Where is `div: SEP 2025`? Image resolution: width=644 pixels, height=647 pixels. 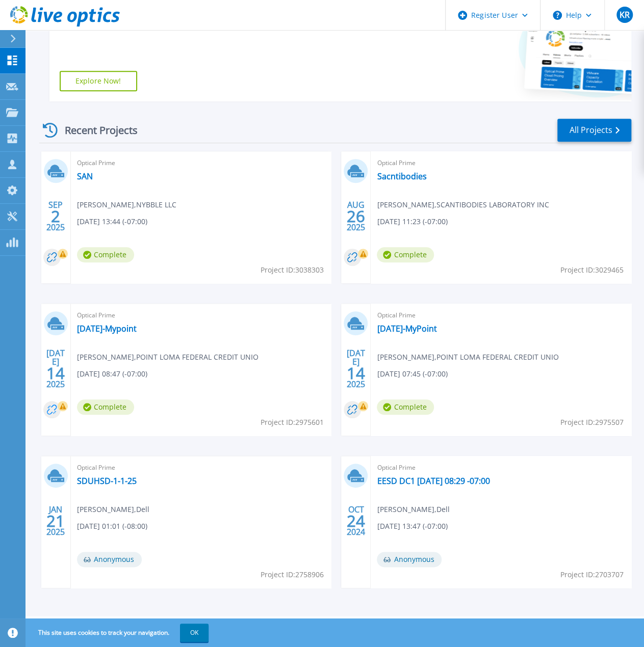
div: SEP 2025 is located at coordinates (56, 216).